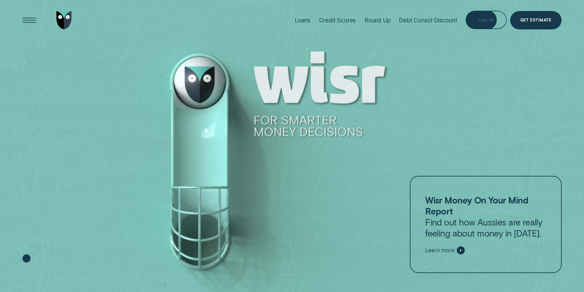 The height and width of the screenshot is (292, 584). I want to click on div: Loans, so click(303, 20).